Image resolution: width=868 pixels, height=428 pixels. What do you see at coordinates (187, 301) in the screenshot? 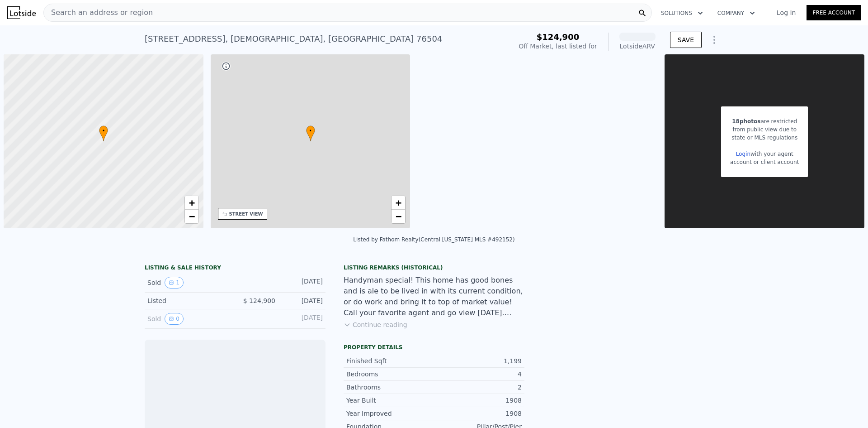
I see `div: Listed` at bounding box center [187, 301].